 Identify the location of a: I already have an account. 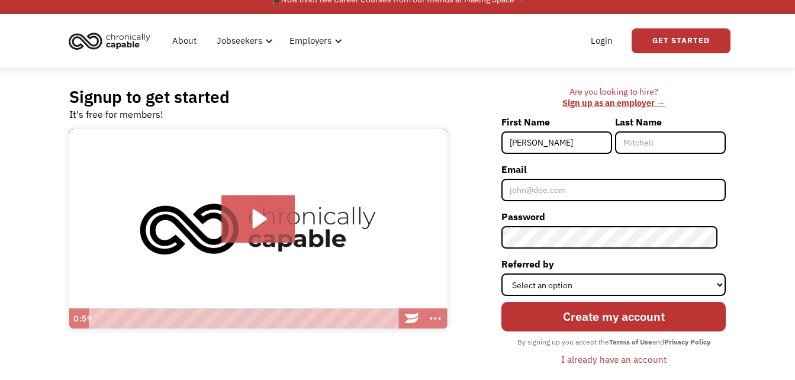
(614, 359).